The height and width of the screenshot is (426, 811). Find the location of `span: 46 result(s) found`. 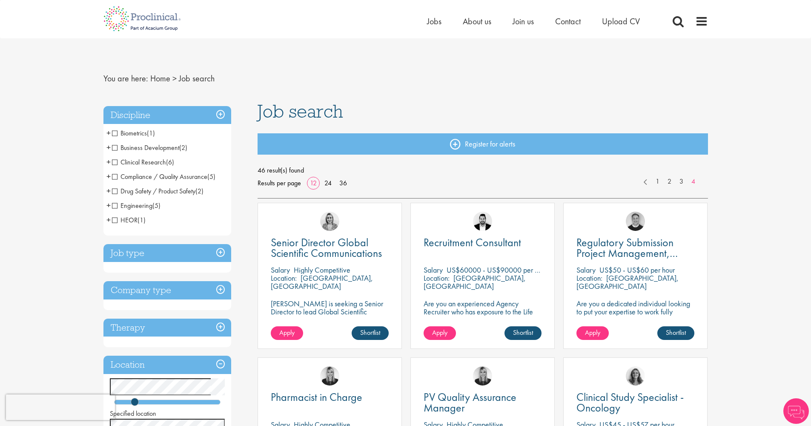

span: 46 result(s) found is located at coordinates (483, 170).